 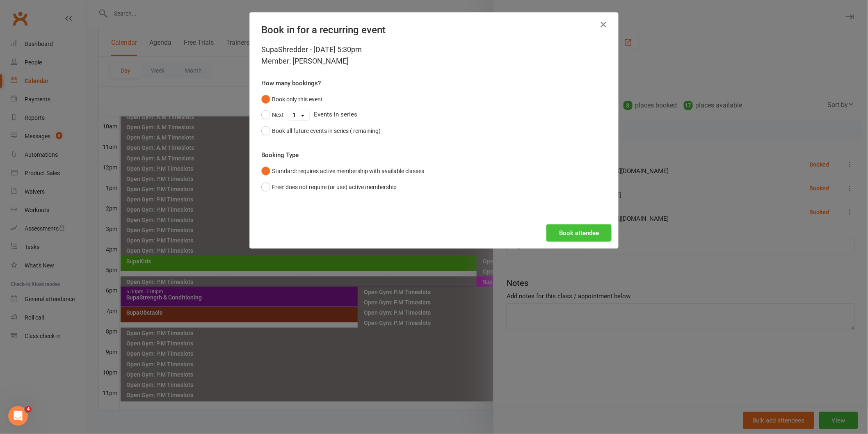 What do you see at coordinates (279, 155) in the screenshot?
I see `label: Booking Type` at bounding box center [279, 155].